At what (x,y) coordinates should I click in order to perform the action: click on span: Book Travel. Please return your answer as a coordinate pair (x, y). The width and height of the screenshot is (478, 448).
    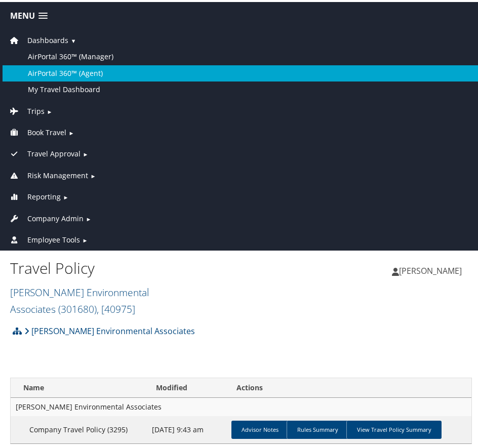
    Looking at the image, I should click on (47, 131).